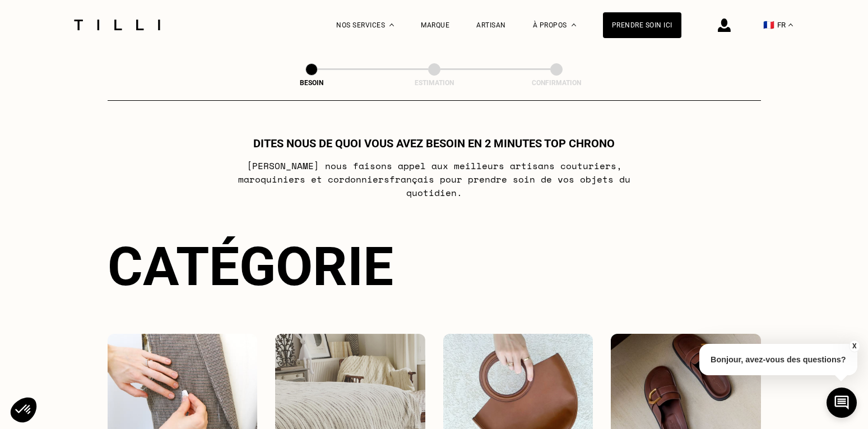 The width and height of the screenshot is (868, 429). What do you see at coordinates (312, 83) in the screenshot?
I see `div: Besoin` at bounding box center [312, 83].